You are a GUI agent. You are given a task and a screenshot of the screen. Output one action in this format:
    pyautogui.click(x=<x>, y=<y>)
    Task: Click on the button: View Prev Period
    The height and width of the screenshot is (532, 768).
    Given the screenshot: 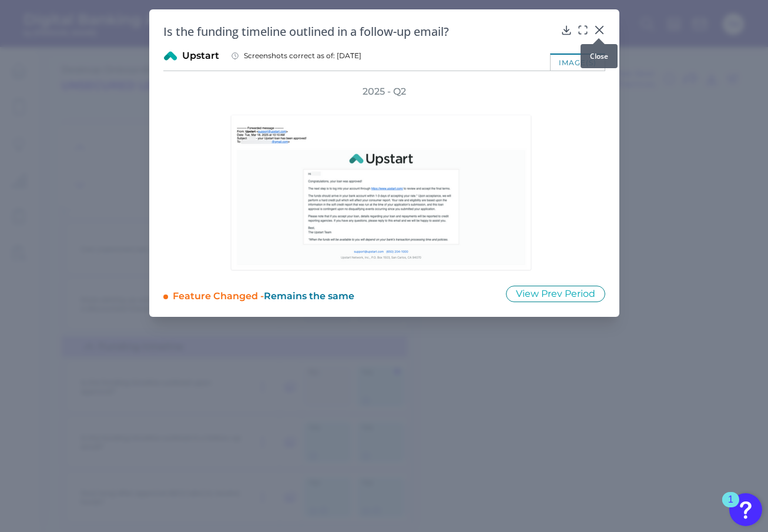 What is the action you would take?
    pyautogui.click(x=555, y=294)
    